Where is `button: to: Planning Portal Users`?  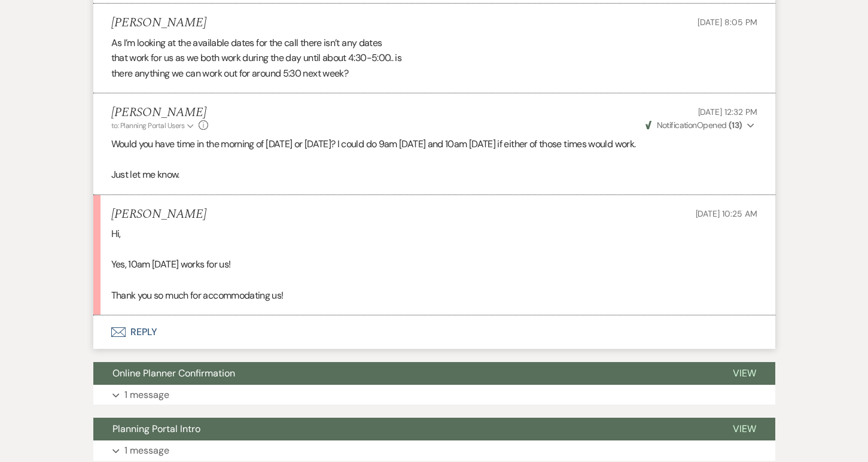
button: to: Planning Portal Users is located at coordinates (154, 126).